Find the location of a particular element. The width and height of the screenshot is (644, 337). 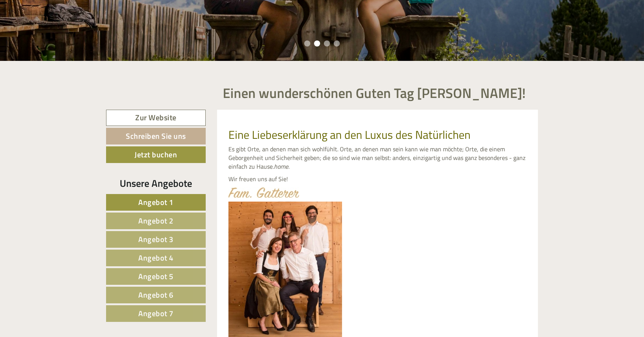

span: Angebot 2 is located at coordinates (155, 220).